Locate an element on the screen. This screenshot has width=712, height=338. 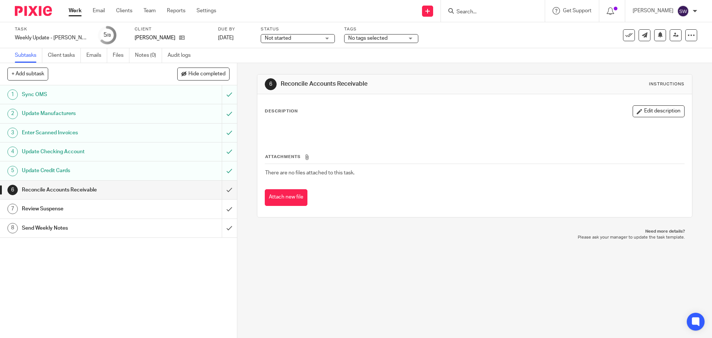
span: No tags selected is located at coordinates (368, 38).